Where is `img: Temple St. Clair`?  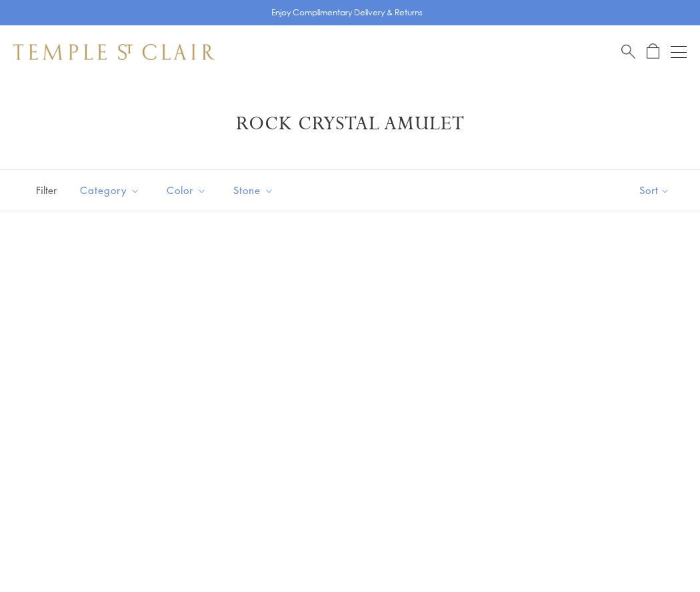
img: Temple St. Clair is located at coordinates (114, 52).